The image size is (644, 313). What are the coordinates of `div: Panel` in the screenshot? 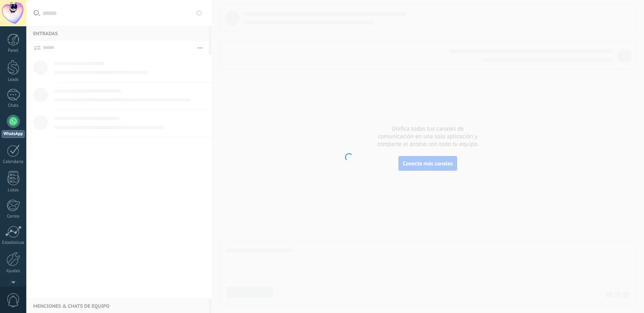 It's located at (14, 51).